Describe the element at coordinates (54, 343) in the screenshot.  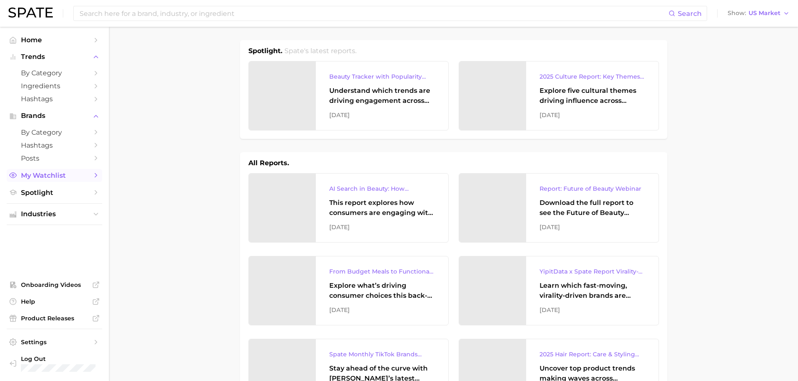
I see `a: Settings` at that location.